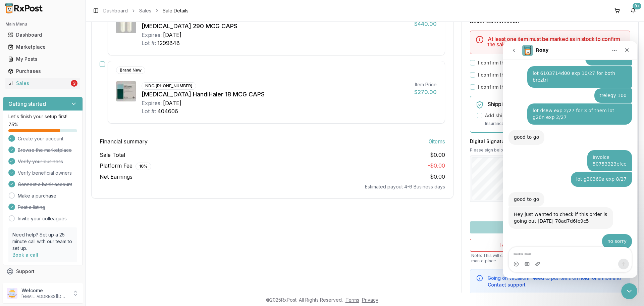 This screenshot has height=306, width=644. What do you see at coordinates (637, 6) in the screenshot?
I see `div: 9+` at bounding box center [637, 6].